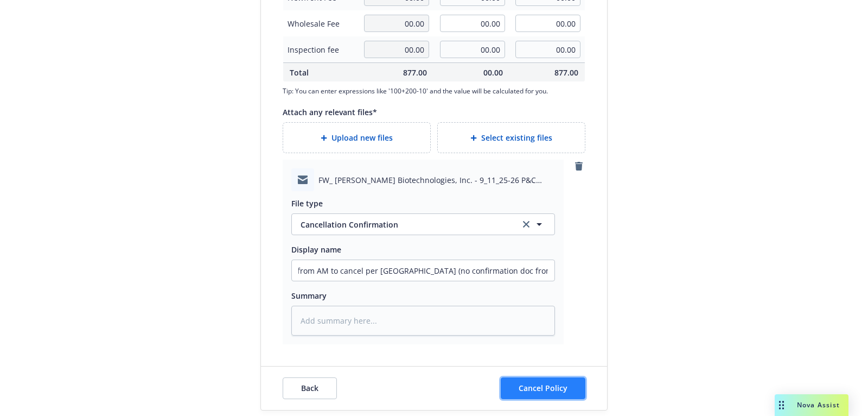 Image resolution: width=868 pixels, height=416 pixels. What do you see at coordinates (471, 72) in the screenshot?
I see `span: 00.00` at bounding box center [471, 72].